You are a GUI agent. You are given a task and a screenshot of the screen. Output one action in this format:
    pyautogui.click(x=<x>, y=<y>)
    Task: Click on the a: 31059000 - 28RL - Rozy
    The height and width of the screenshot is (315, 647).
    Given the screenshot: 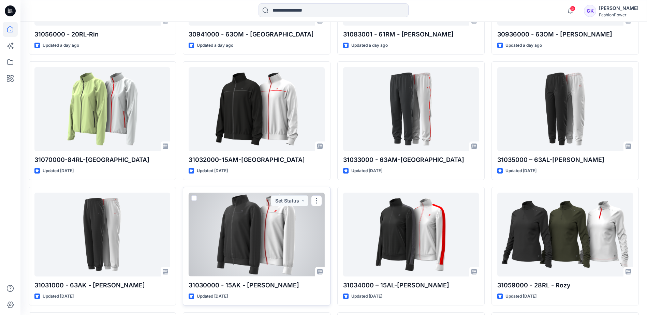 What is the action you would take?
    pyautogui.click(x=565, y=234)
    